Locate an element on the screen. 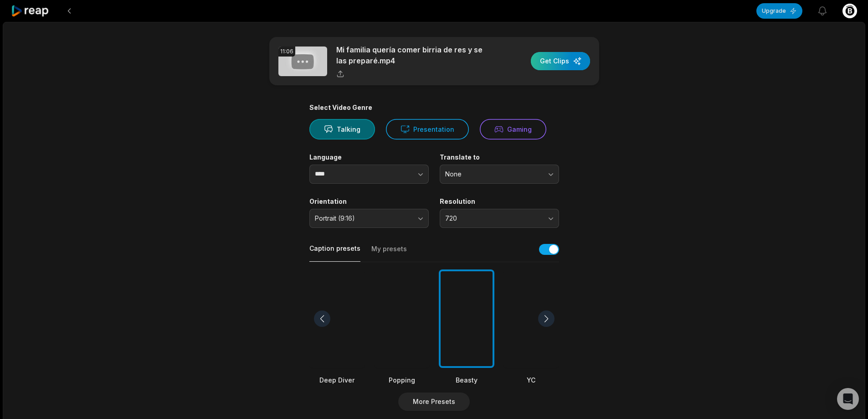 The width and height of the screenshot is (868, 419). div: Popping is located at coordinates (402, 380).